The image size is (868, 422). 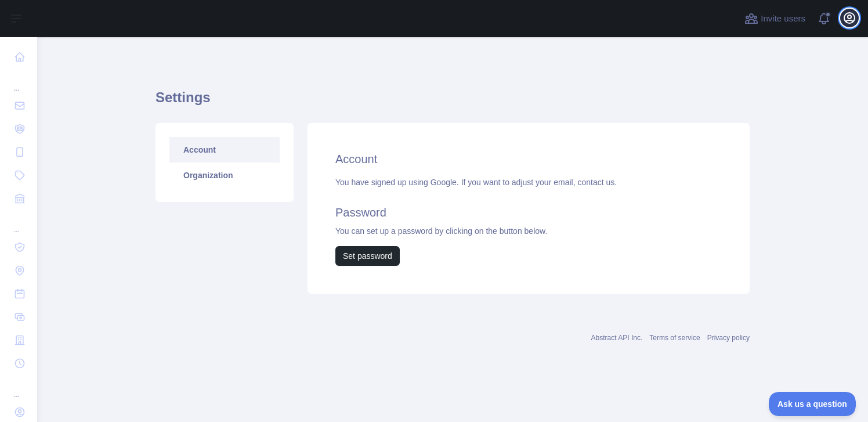 I want to click on h1: Settings, so click(x=452, y=102).